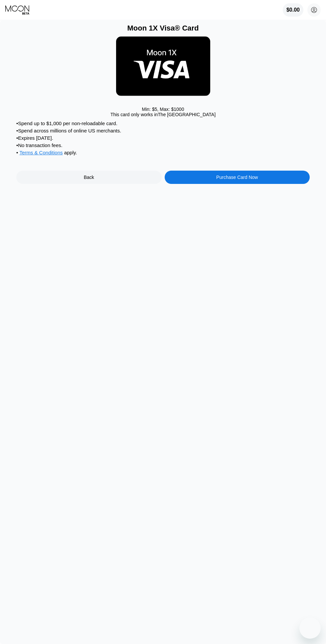 This screenshot has width=326, height=644. What do you see at coordinates (293, 10) in the screenshot?
I see `div: $0.00` at bounding box center [293, 10].